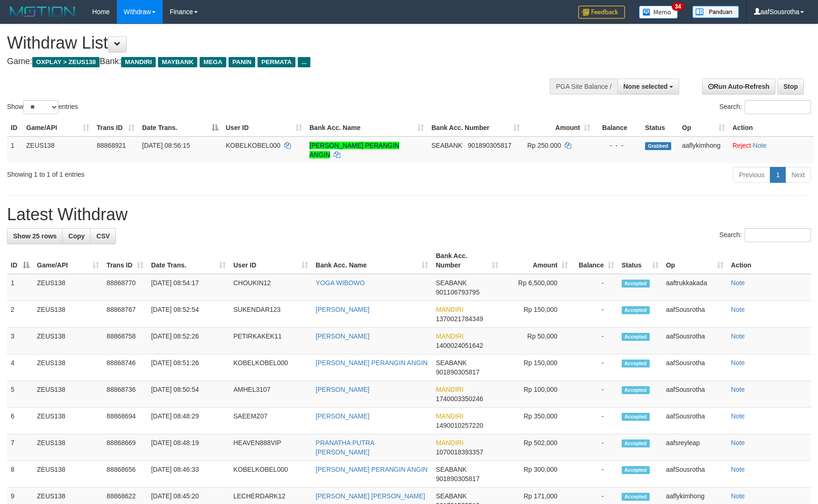 This screenshot has width=818, height=504. What do you see at coordinates (660, 127) in the screenshot?
I see `th: Status` at bounding box center [660, 127].